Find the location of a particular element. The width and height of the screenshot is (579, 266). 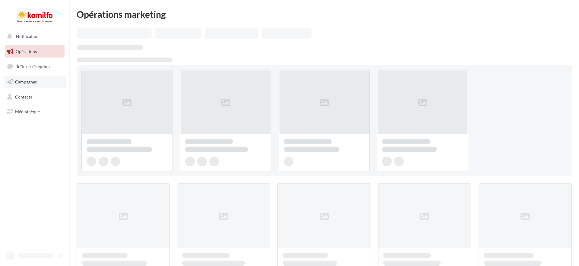

a: Médiathèque is located at coordinates (35, 112).